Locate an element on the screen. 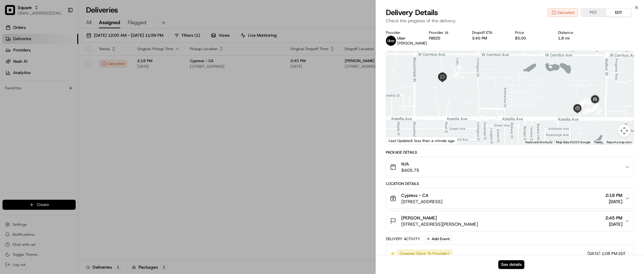  button: Add Event is located at coordinates (438, 239).